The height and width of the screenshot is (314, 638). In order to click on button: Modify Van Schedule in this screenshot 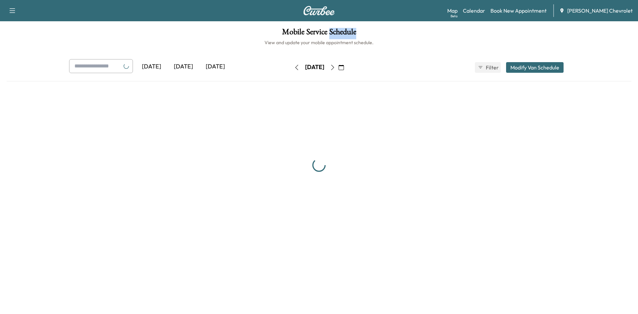, I will do `click(535, 67)`.